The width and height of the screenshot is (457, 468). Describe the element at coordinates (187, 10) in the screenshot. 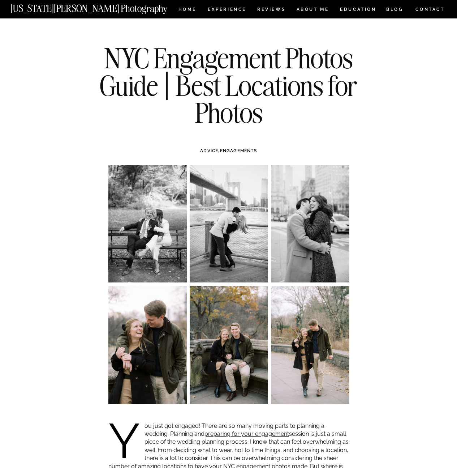

I see `nav: HOME` at that location.